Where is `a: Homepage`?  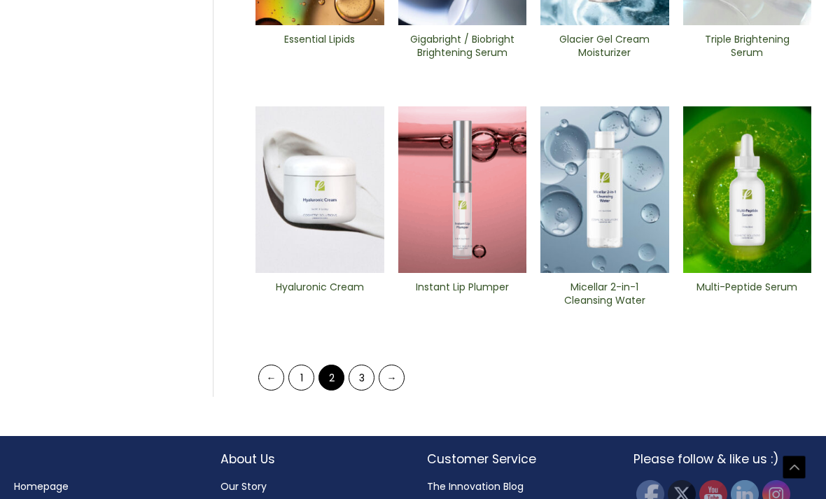 a: Homepage is located at coordinates (41, 486).